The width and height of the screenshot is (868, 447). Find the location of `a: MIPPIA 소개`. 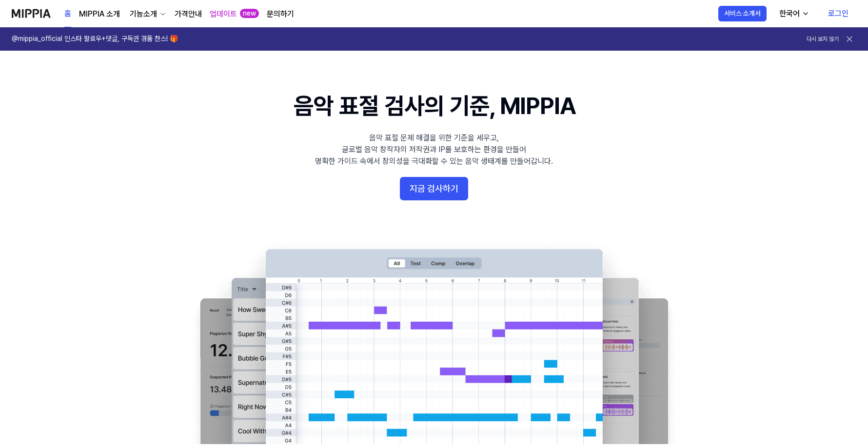

a: MIPPIA 소개 is located at coordinates (99, 14).